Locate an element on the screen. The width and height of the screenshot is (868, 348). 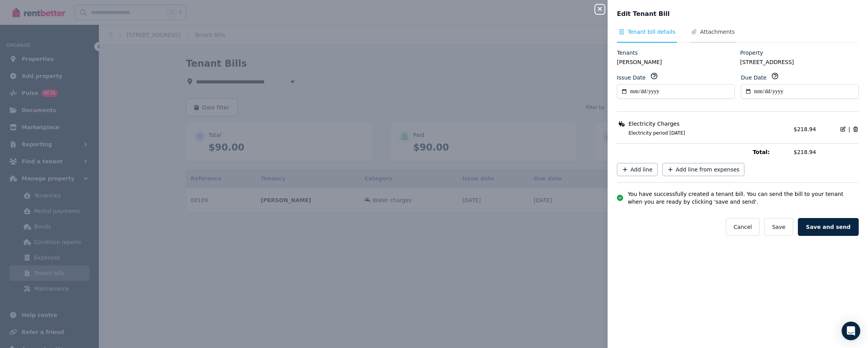
div: Open Intercom Messenger is located at coordinates (851, 331).